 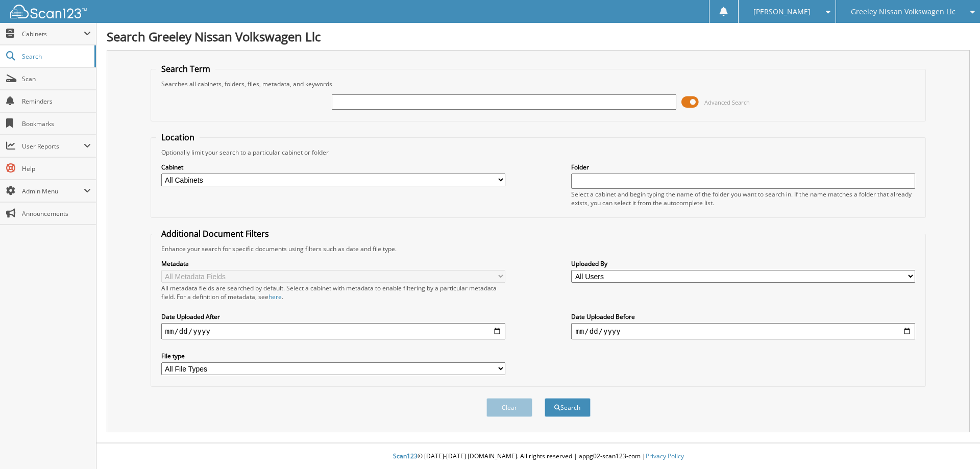 What do you see at coordinates (333, 292) in the screenshot?
I see `div: All metadata fields are searched by default. Select a cabinet with metadata to enable filtering b...` at bounding box center [333, 292].